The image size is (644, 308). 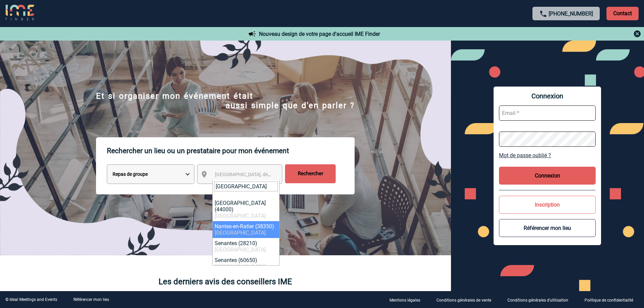 I want to click on li: Nantes-en-Ratier (38350), so click(x=246, y=229).